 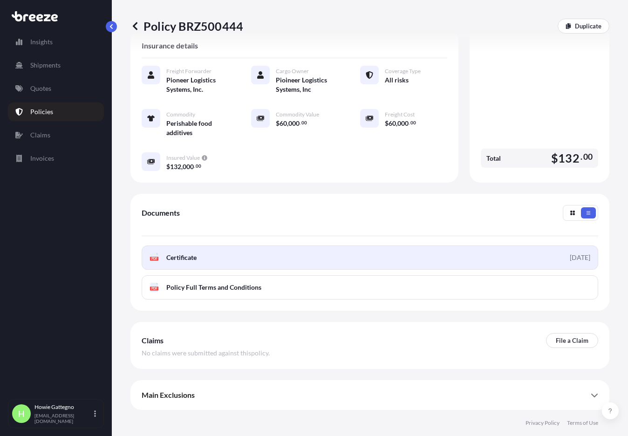 What do you see at coordinates (168, 395) in the screenshot?
I see `span: Main Exclusions` at bounding box center [168, 395].